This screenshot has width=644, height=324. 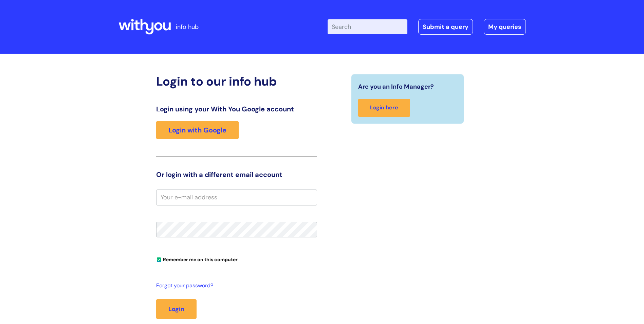 What do you see at coordinates (384, 108) in the screenshot?
I see `a: Login here` at bounding box center [384, 108].